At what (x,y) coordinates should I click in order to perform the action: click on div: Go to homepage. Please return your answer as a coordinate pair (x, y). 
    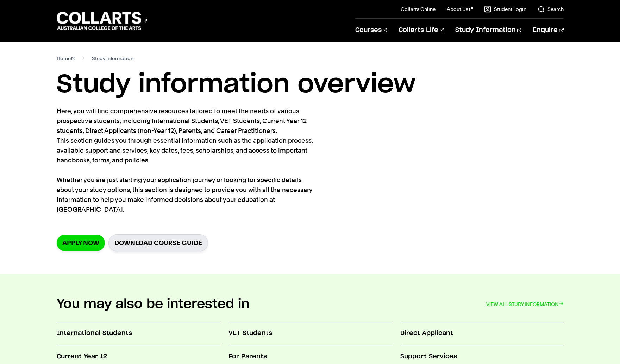
    Looking at the image, I should click on (102, 21).